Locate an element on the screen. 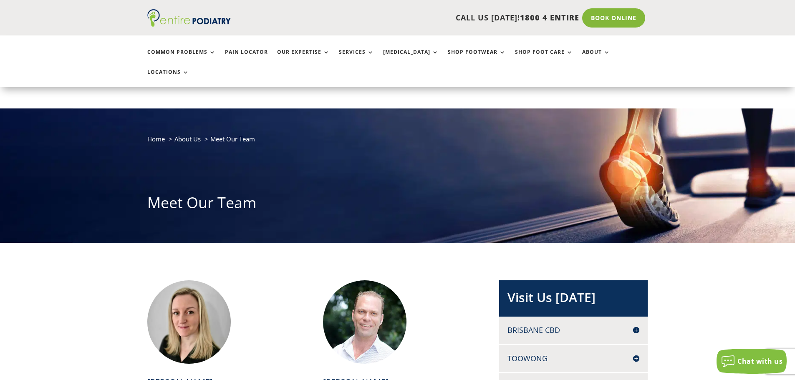 The width and height of the screenshot is (795, 380). nav: breadcrumb is located at coordinates (398, 142).